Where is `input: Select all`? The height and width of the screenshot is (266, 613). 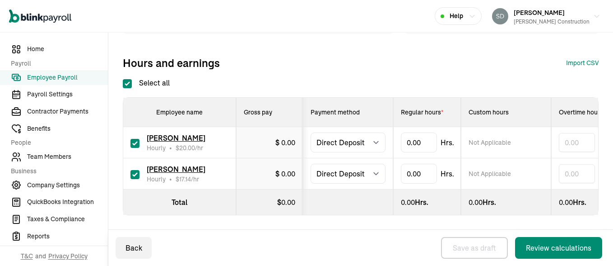 input: Select all is located at coordinates (127, 84).